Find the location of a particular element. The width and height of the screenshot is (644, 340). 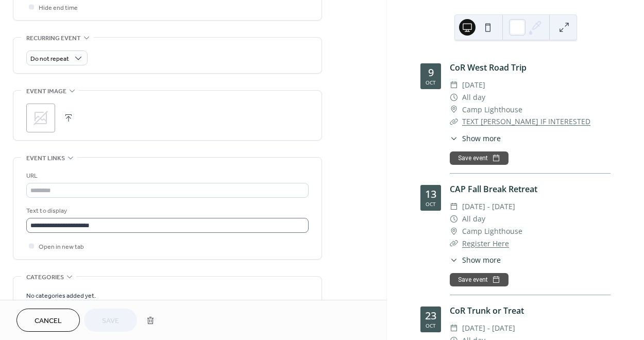

a: CoR Trunk or Treat is located at coordinates (487, 311).